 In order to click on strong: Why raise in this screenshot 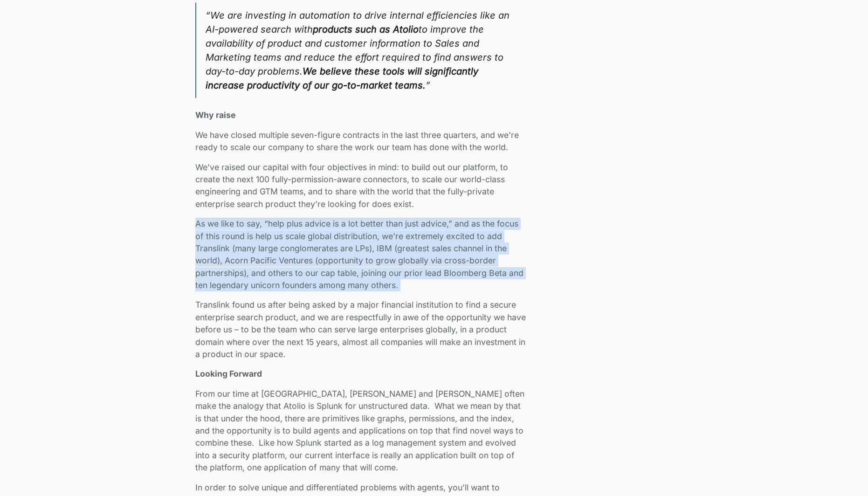, I will do `click(215, 115)`.